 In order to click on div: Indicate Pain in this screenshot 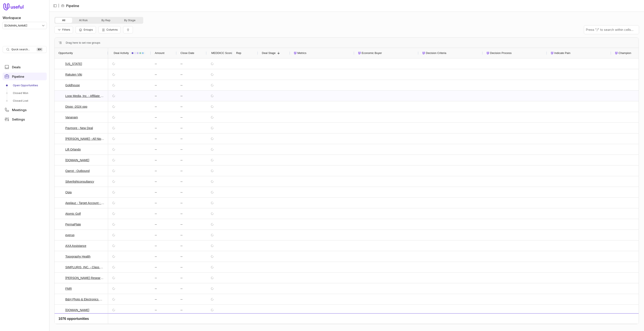, I will do `click(579, 53)`.